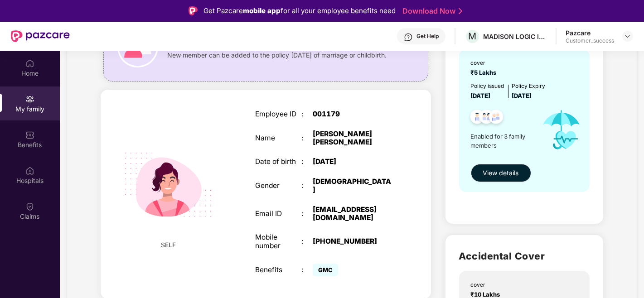 This screenshot has width=644, height=298. I want to click on div: Mobile number, so click(278, 242).